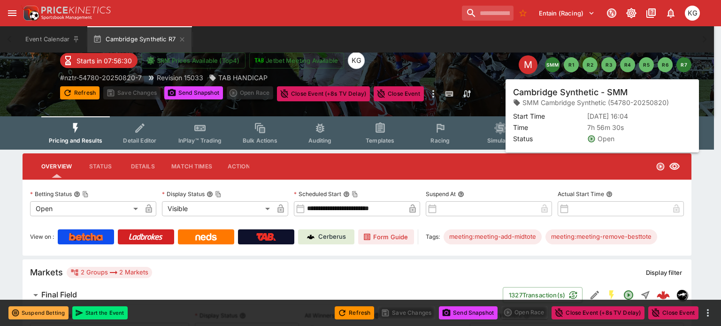 The width and height of the screenshot is (721, 326). I want to click on label: Tags:, so click(433, 237).